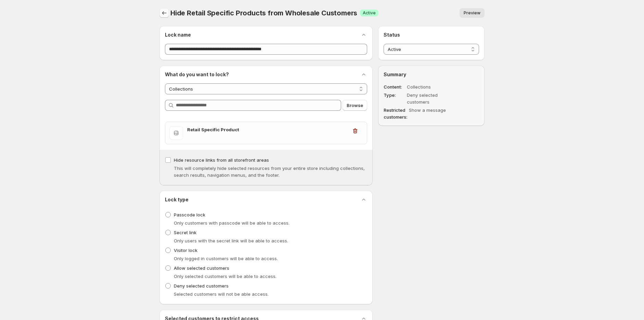 The image size is (644, 320). Describe the element at coordinates (177, 200) in the screenshot. I see `h2: Lock type` at that location.